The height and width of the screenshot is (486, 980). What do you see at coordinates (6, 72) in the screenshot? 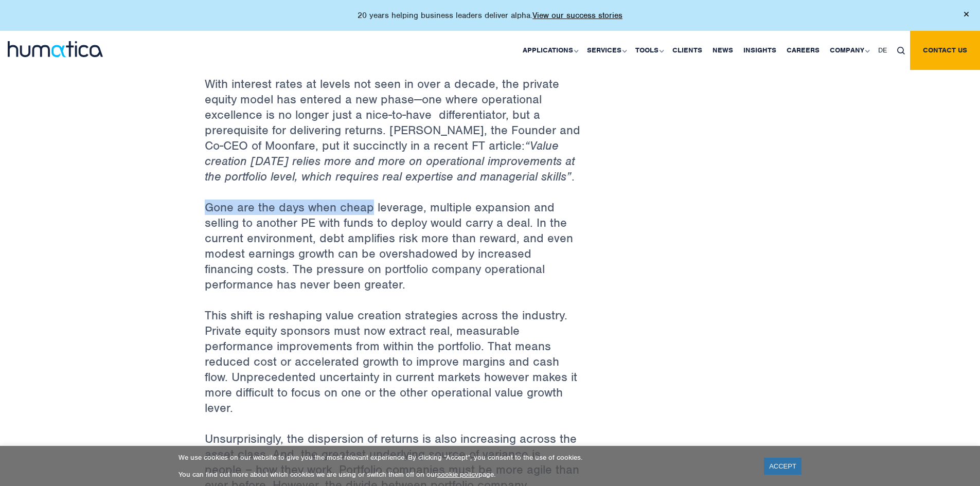
I see `input: I agree to Humatica'sData Protection Policyand that Humatica may use my data to contact e via ema...` at bounding box center [6, 72].